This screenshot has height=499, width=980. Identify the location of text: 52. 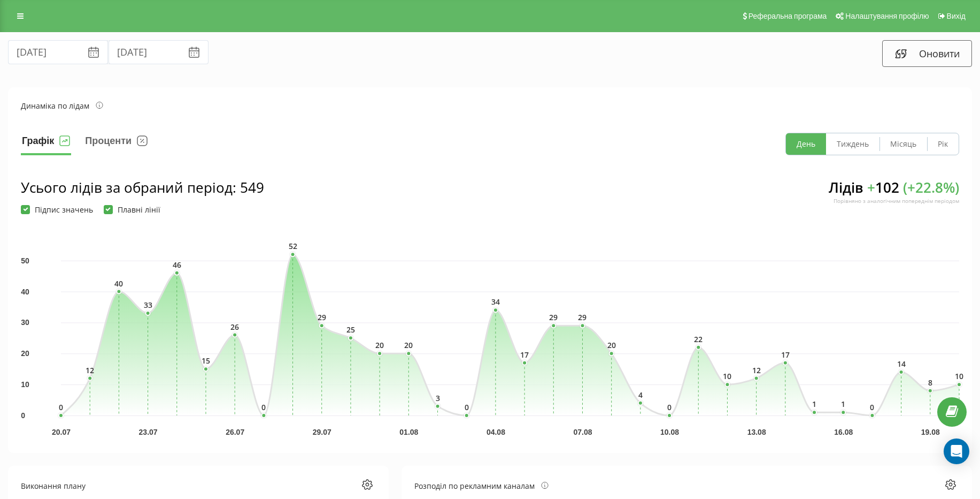
(293, 246).